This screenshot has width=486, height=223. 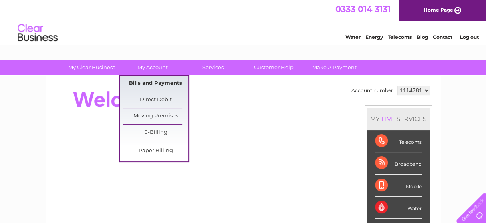 I want to click on a: Log out, so click(x=469, y=37).